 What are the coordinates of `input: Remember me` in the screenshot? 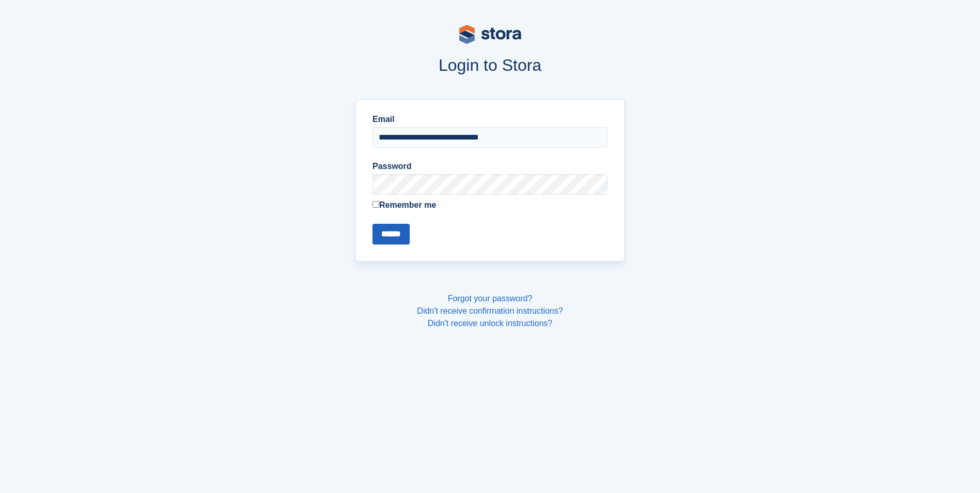 It's located at (376, 204).